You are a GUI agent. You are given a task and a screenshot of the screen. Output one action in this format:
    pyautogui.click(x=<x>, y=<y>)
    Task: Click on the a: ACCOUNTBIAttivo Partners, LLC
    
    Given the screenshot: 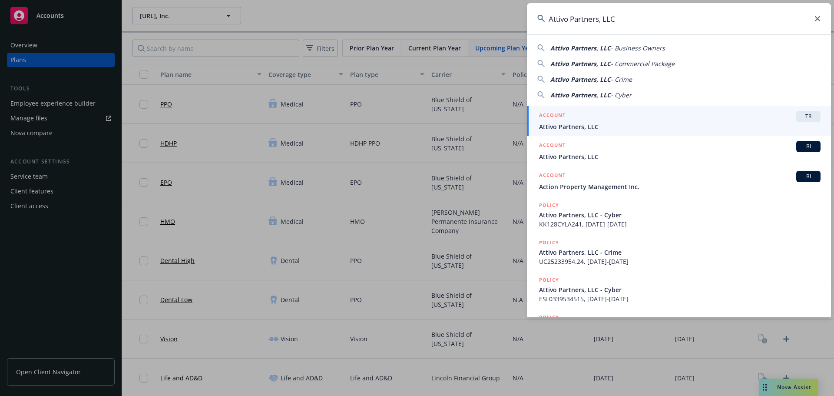 What is the action you would take?
    pyautogui.click(x=679, y=151)
    